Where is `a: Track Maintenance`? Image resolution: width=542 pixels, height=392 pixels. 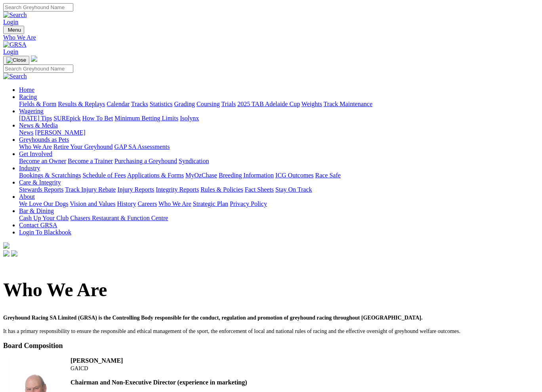 a: Track Maintenance is located at coordinates (348, 104).